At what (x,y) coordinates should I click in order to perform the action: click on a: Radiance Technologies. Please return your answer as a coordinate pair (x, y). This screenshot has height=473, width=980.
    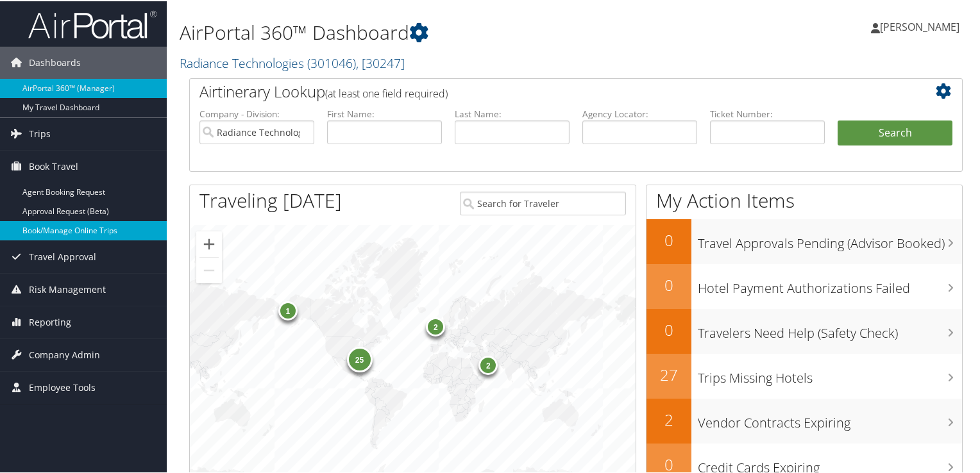
    Looking at the image, I should click on (292, 62).